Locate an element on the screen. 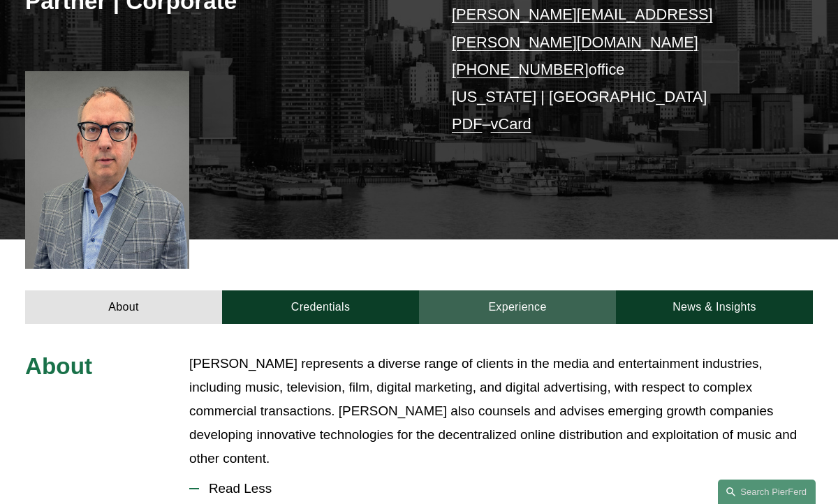  span: About is located at coordinates (59, 366).